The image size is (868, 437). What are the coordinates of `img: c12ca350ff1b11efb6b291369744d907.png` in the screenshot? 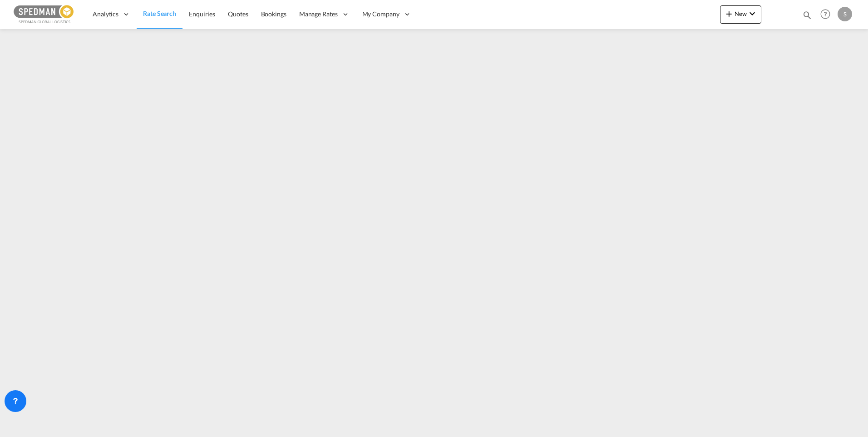 It's located at (44, 14).